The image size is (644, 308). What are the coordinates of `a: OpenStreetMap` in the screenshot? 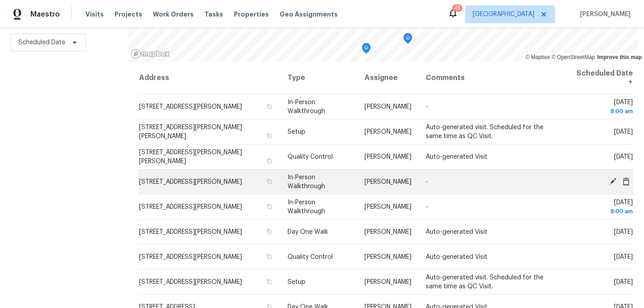 It's located at (573, 57).